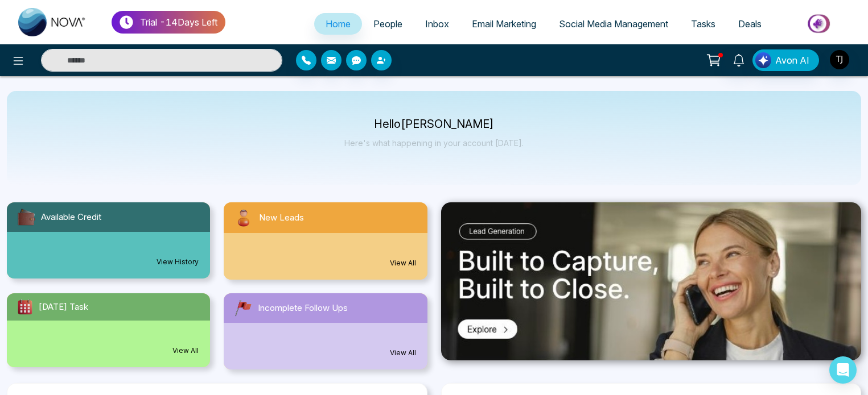  What do you see at coordinates (793, 60) in the screenshot?
I see `span: Avon AI` at bounding box center [793, 60].